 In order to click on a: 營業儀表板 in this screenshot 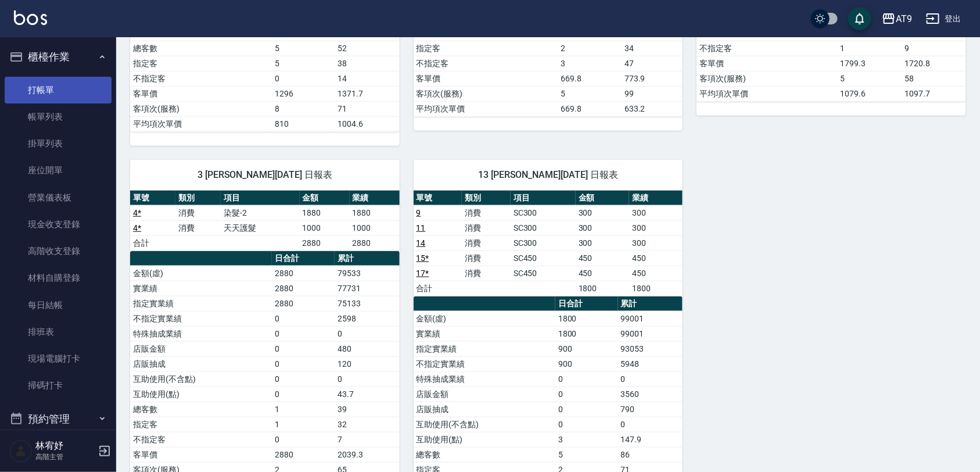, I will do `click(58, 197)`.